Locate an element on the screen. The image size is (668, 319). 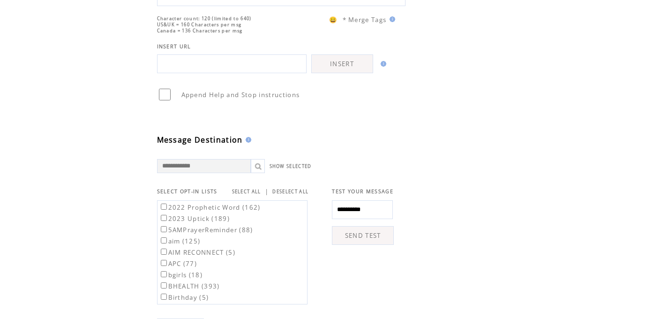
input: bgirls (18) is located at coordinates (164, 274).